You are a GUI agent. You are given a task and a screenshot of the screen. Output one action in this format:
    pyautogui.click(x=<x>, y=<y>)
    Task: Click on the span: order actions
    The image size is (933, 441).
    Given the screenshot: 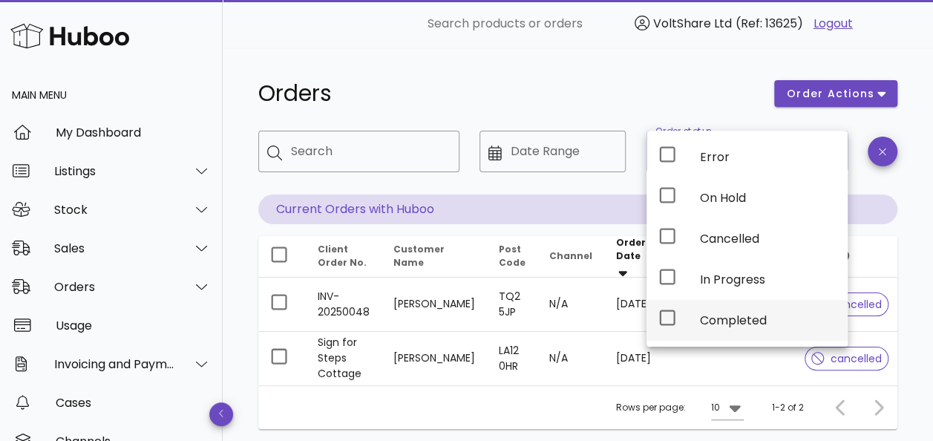 What is the action you would take?
    pyautogui.click(x=830, y=93)
    